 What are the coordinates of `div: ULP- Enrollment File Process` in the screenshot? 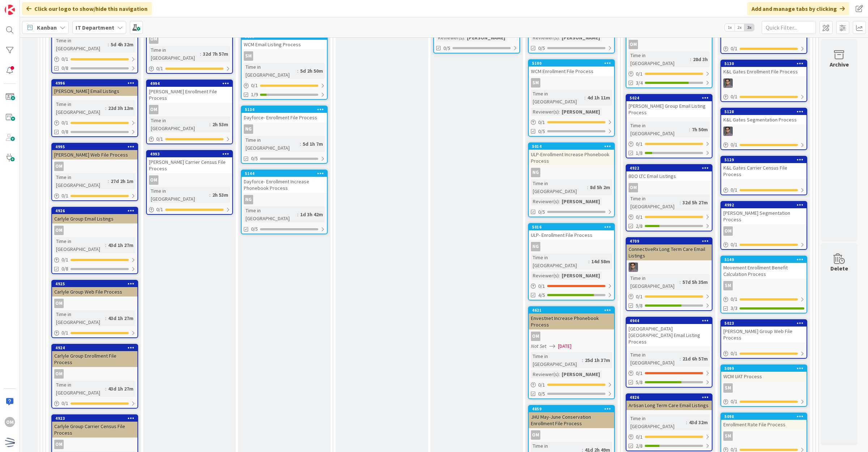 It's located at (572, 235).